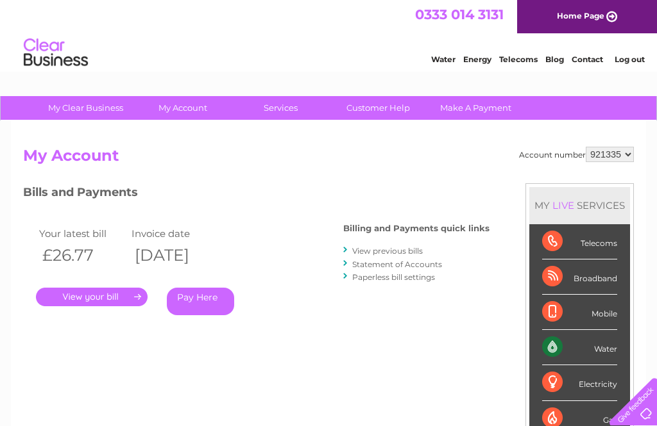  Describe the element at coordinates (256, 194) in the screenshot. I see `h3: Bills and Payments` at that location.